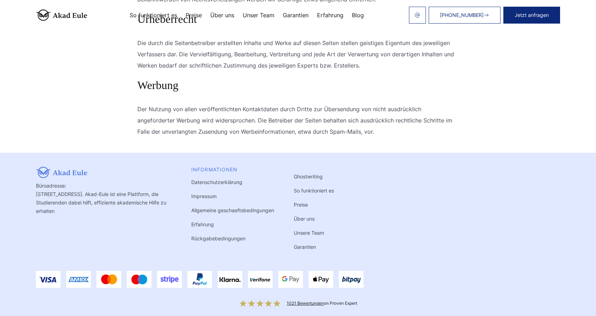  Describe the element at coordinates (158, 88) in the screenshot. I see `a: Werbung` at that location.